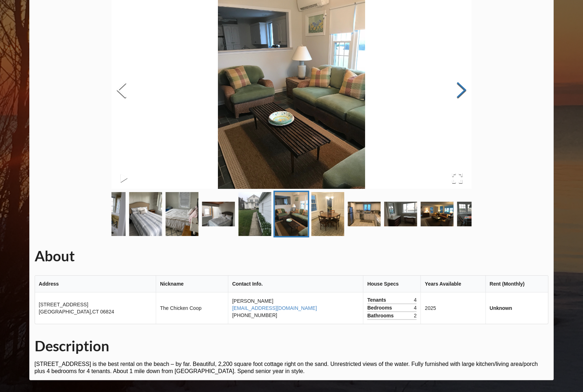 The width and height of the screenshot is (583, 392). I want to click on a: Go to Slide 8, so click(292, 214).